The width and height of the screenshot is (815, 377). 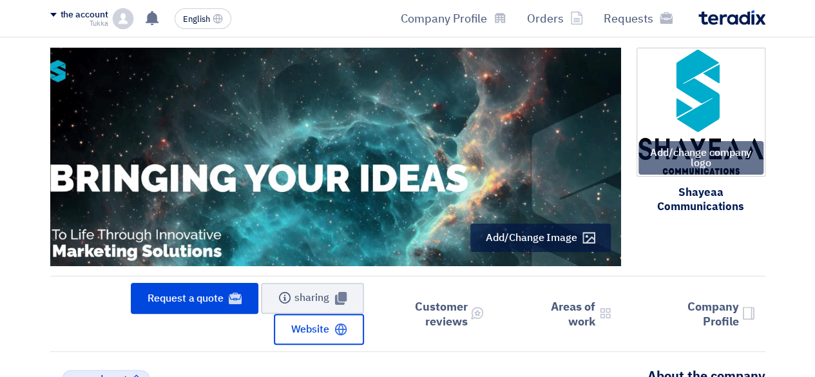 What do you see at coordinates (312, 298) in the screenshot?
I see `button: sharing` at bounding box center [312, 298].